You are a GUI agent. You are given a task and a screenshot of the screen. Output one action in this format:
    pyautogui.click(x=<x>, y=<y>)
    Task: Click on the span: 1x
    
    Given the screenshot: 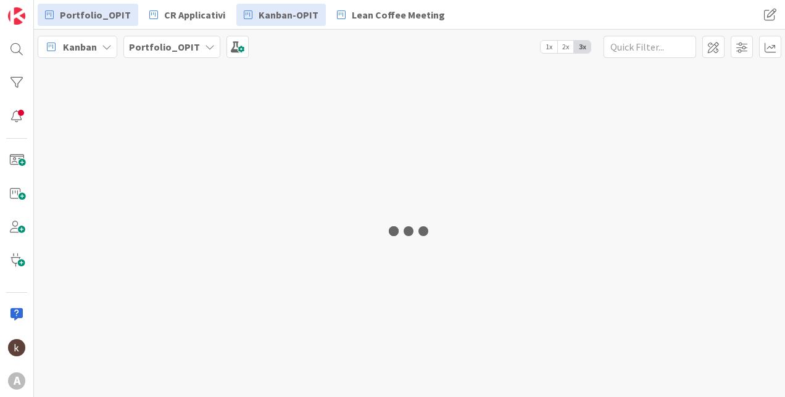 What is the action you would take?
    pyautogui.click(x=549, y=47)
    